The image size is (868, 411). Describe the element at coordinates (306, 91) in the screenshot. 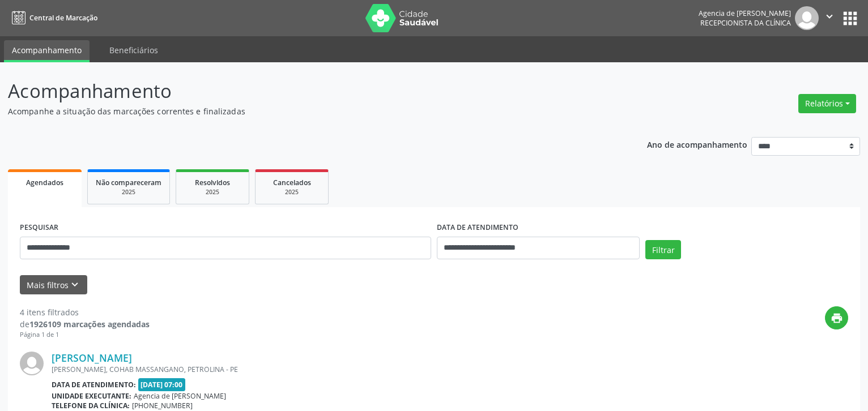

I see `p: Acompanhamento` at that location.